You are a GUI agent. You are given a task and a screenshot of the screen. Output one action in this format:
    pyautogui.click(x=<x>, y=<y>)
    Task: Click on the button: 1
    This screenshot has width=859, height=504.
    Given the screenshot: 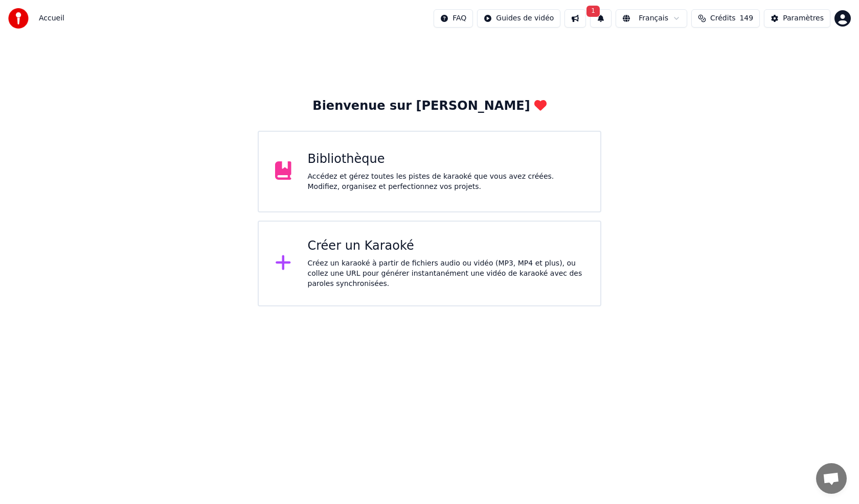 What is the action you would take?
    pyautogui.click(x=600, y=19)
    